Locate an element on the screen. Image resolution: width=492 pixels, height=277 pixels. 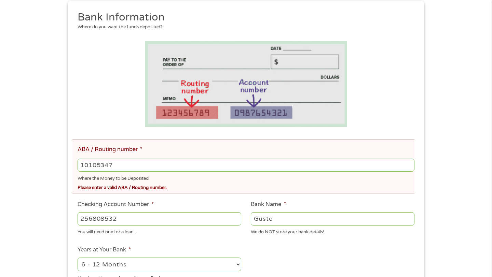
div: Where the Money to be Deposited is located at coordinates (246, 178).